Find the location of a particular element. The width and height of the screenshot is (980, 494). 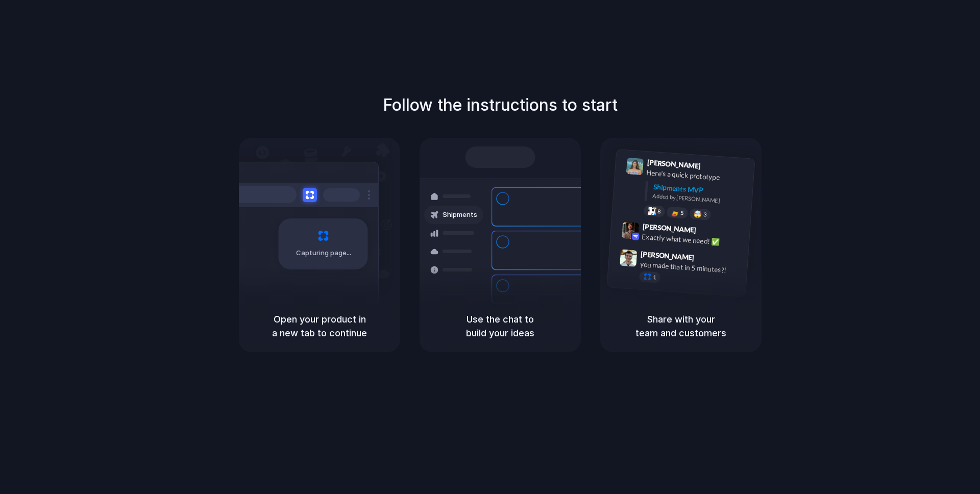

span: 3 is located at coordinates (705, 214).